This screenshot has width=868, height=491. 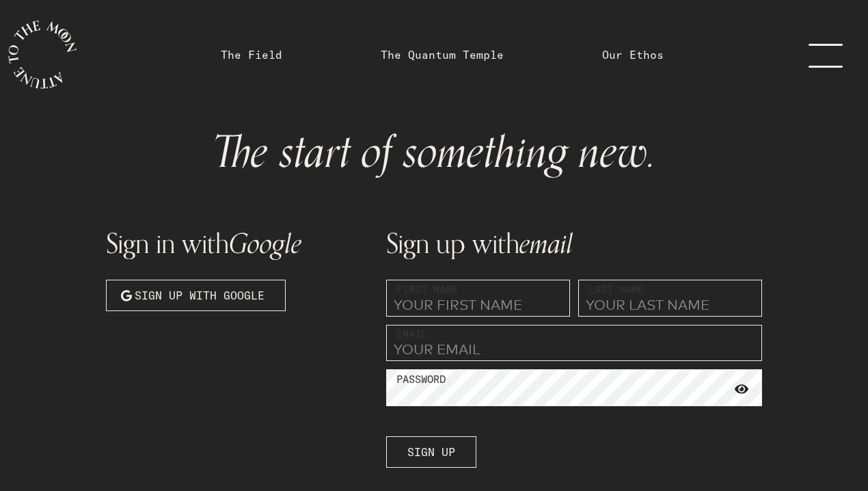 What do you see at coordinates (196, 295) in the screenshot?
I see `button: Sign up with Google` at bounding box center [196, 295].